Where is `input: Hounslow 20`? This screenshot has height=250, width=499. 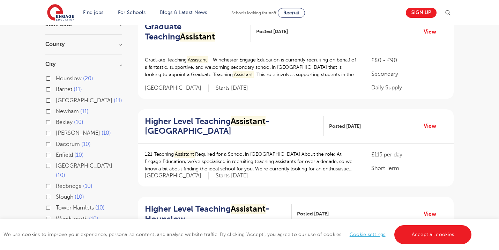
input: Hounslow 20 is located at coordinates (58, 78).